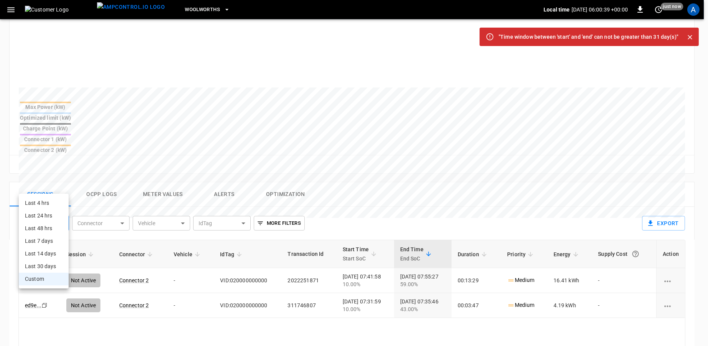 This screenshot has width=708, height=346. I want to click on li: Last 30 days, so click(44, 266).